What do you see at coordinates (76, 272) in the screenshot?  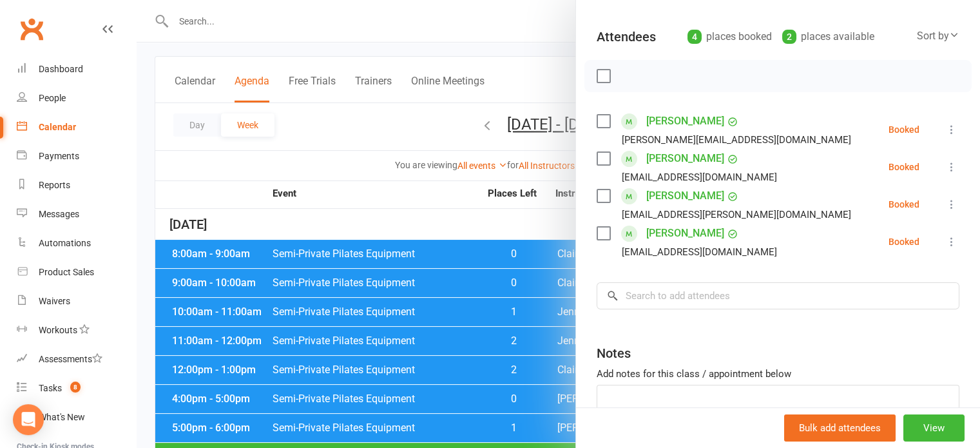 I see `a: Product Sales` at bounding box center [76, 272].